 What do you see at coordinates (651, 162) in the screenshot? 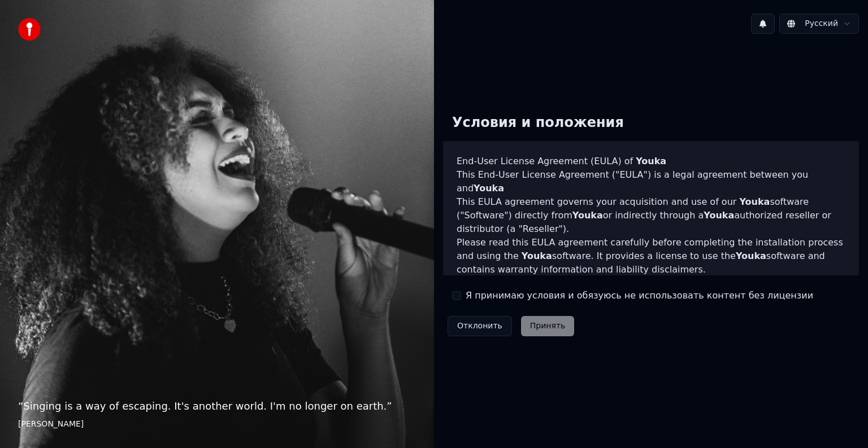
I see `h3: End-User License Agreement (EULA) of` at bounding box center [651, 162].